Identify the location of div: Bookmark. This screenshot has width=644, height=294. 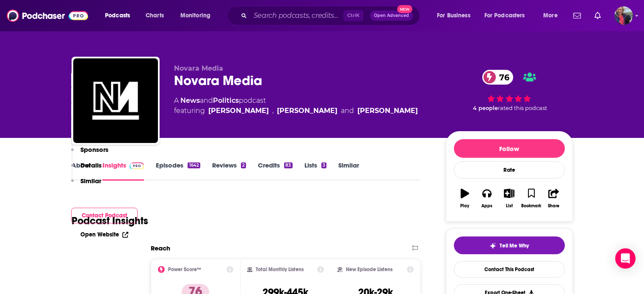
(531, 206).